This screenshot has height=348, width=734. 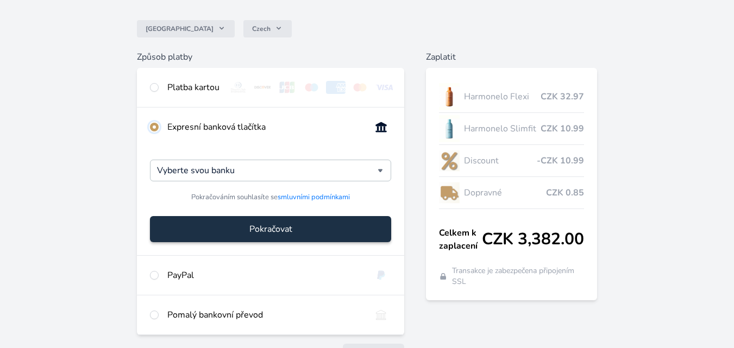 I want to click on button: Pokračovat, so click(x=270, y=229).